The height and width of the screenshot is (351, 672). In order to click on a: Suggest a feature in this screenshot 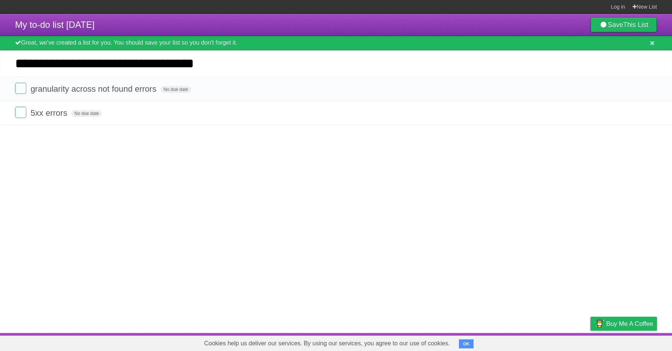, I will do `click(633, 342)`.